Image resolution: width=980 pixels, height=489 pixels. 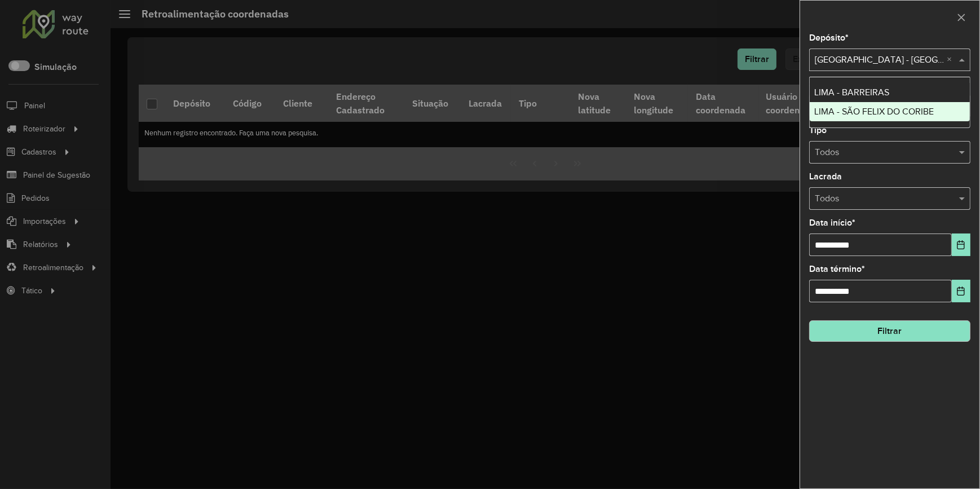 What do you see at coordinates (951, 60) in the screenshot?
I see `span: Clear all` at bounding box center [951, 60].